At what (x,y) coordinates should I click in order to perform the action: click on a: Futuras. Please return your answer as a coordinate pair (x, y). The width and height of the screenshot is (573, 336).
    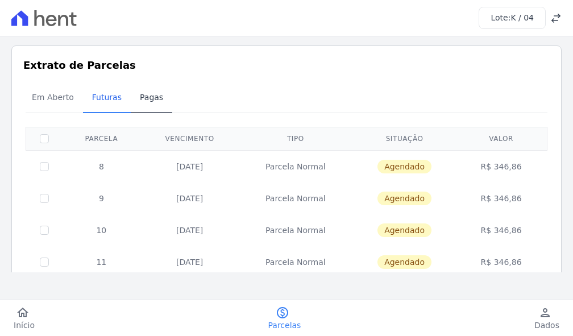
    Looking at the image, I should click on (107, 98).